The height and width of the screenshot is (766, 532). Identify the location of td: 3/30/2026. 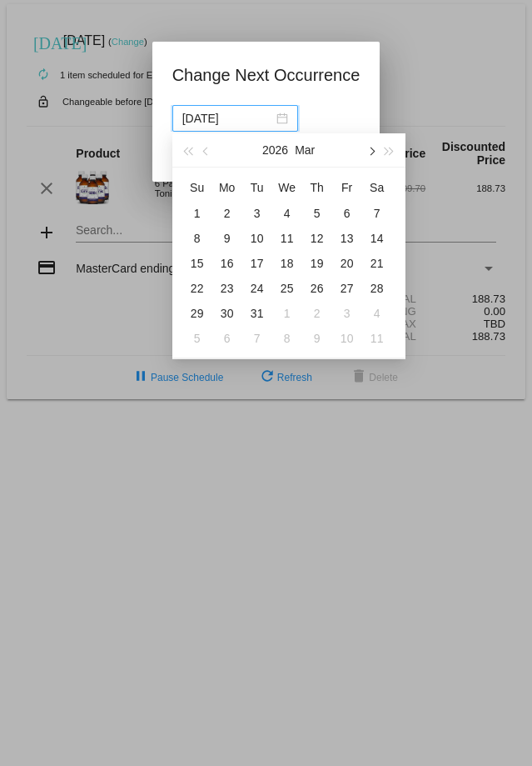
(228, 313).